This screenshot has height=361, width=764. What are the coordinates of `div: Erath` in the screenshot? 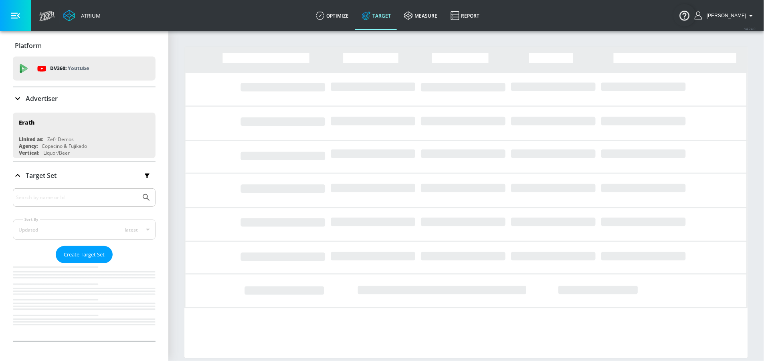 It's located at (26, 122).